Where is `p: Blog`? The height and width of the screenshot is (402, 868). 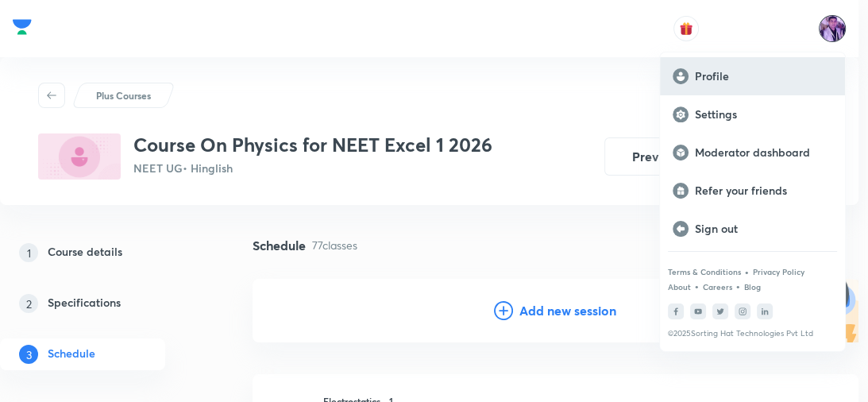
p: Blog is located at coordinates (752, 287).